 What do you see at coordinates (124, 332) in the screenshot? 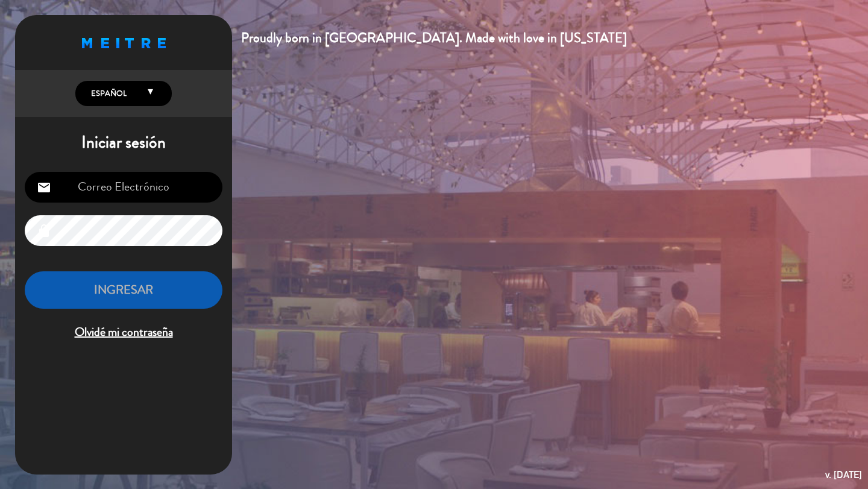
I see `span: Olvidé mi contraseña` at bounding box center [124, 332].